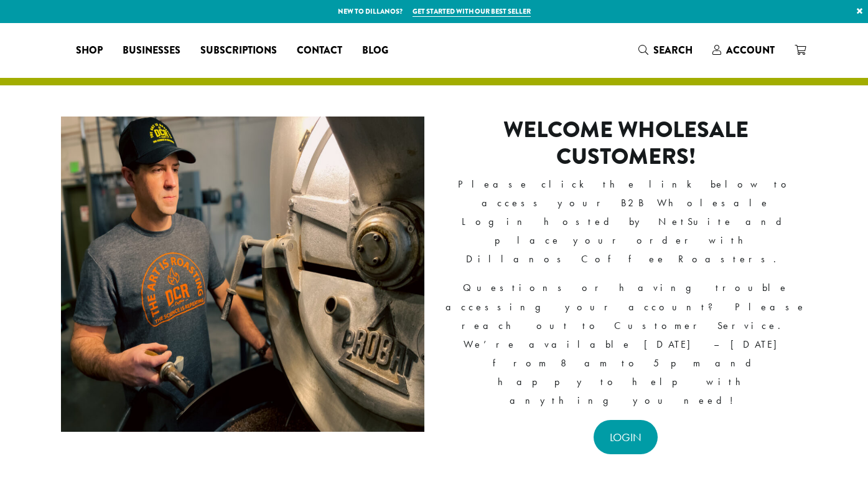 Image resolution: width=868 pixels, height=491 pixels. What do you see at coordinates (672, 50) in the screenshot?
I see `span: Search` at bounding box center [672, 50].